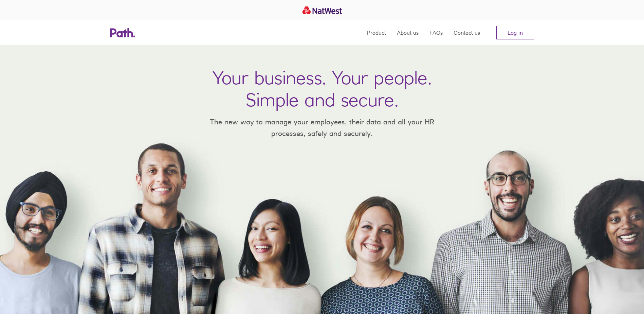 The height and width of the screenshot is (314, 644). What do you see at coordinates (467, 33) in the screenshot?
I see `a: Contact us` at bounding box center [467, 33].